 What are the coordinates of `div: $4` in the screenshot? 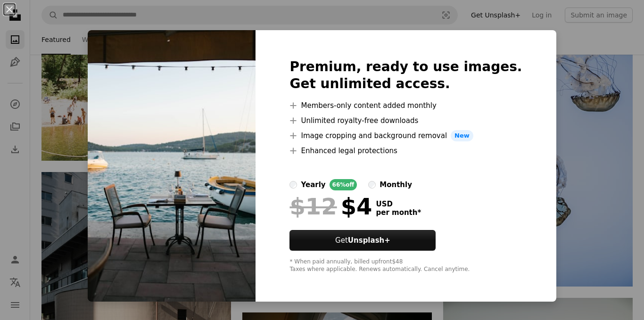 It's located at (330, 206).